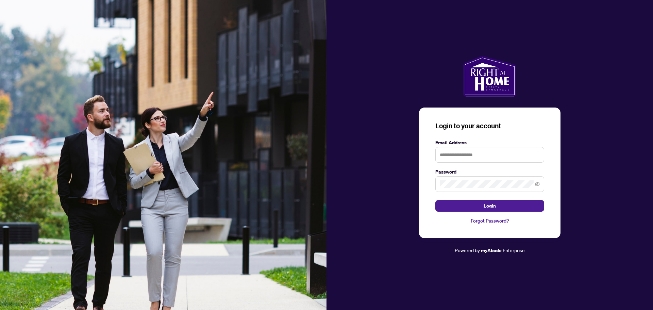 The height and width of the screenshot is (310, 653). What do you see at coordinates (490, 142) in the screenshot?
I see `label: Email Address` at bounding box center [490, 142].